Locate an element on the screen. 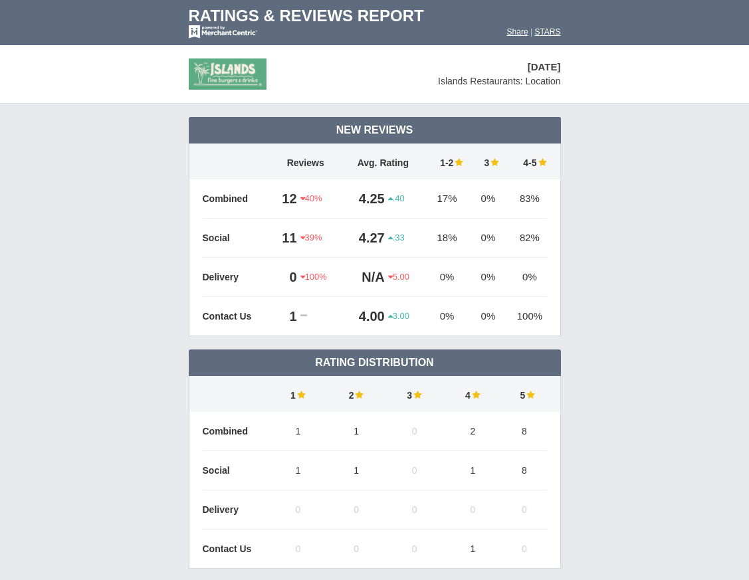 This screenshot has width=749, height=580. td: 5 is located at coordinates (524, 394).